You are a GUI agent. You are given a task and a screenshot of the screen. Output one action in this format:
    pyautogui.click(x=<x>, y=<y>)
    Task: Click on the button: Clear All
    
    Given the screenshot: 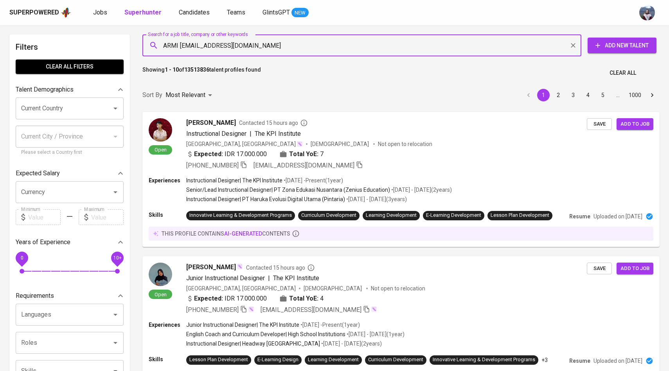 What is the action you would take?
    pyautogui.click(x=622, y=73)
    